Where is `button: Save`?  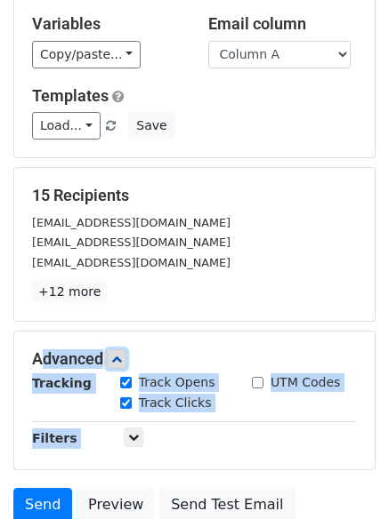 button: Save is located at coordinates (151, 125).